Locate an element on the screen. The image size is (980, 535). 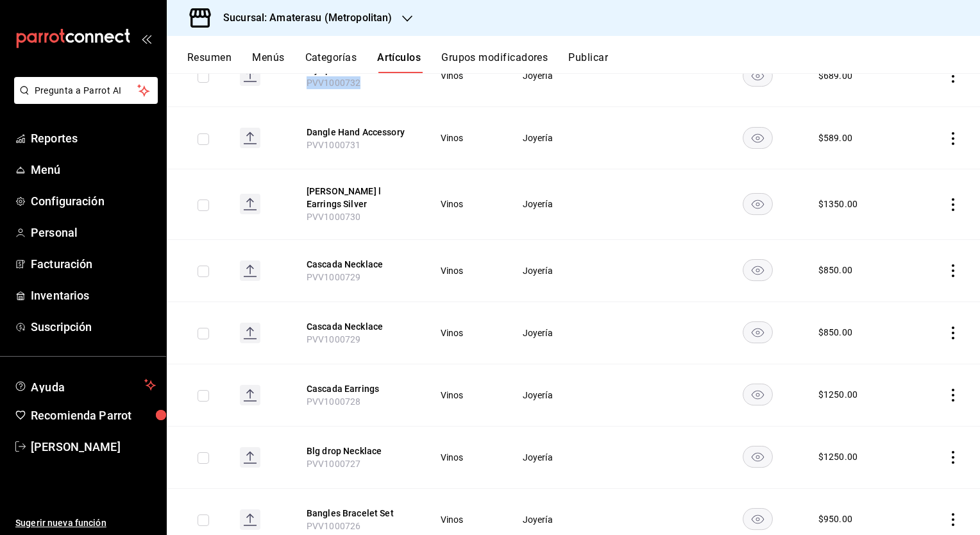
a: Pregunta a Parrot AI is located at coordinates (83, 99).